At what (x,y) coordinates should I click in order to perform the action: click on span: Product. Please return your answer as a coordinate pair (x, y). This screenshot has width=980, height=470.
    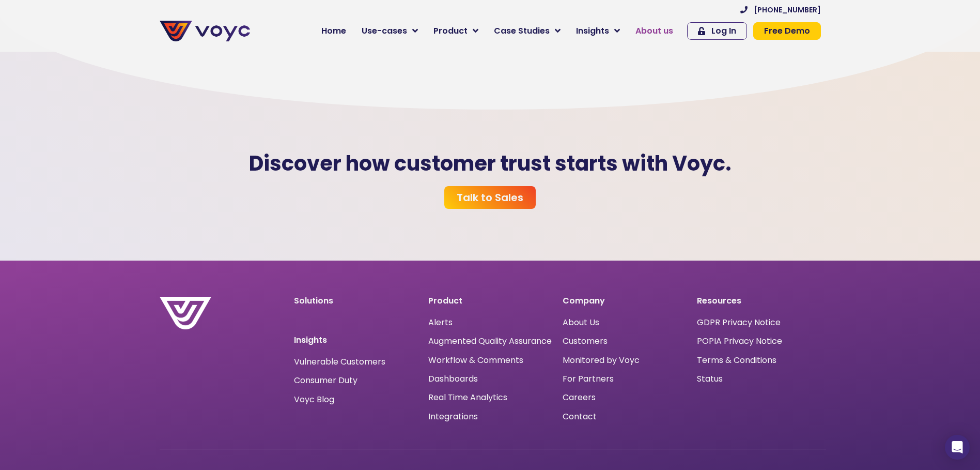
    Looking at the image, I should click on (450, 31).